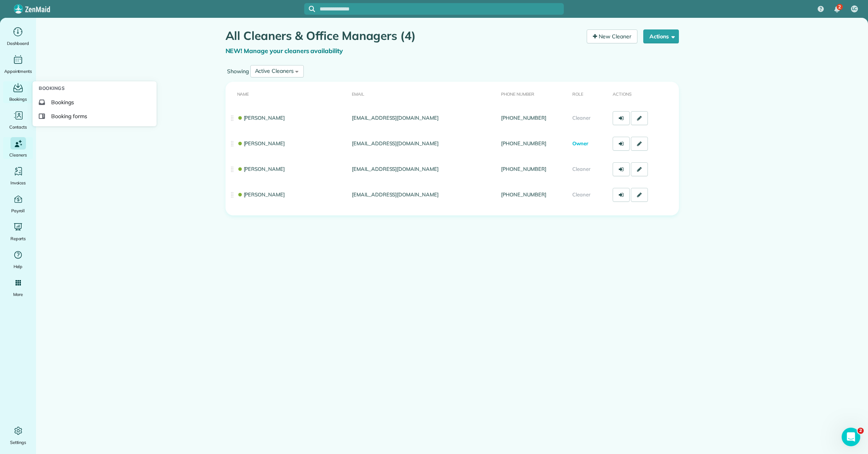 Image resolution: width=868 pixels, height=454 pixels. I want to click on th: Email, so click(423, 93).